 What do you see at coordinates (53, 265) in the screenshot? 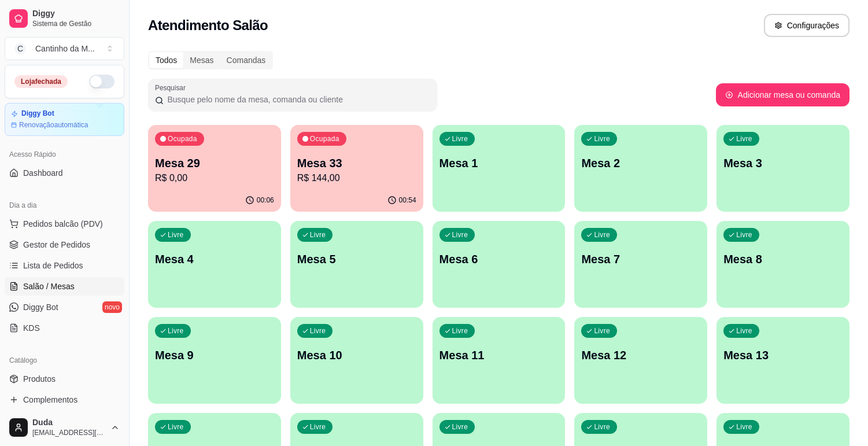
I see `span: Lista de Pedidos` at bounding box center [53, 265].